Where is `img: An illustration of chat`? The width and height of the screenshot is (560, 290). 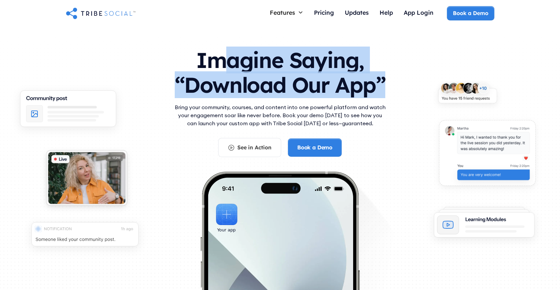
img: An illustration of chat is located at coordinates (487, 155).